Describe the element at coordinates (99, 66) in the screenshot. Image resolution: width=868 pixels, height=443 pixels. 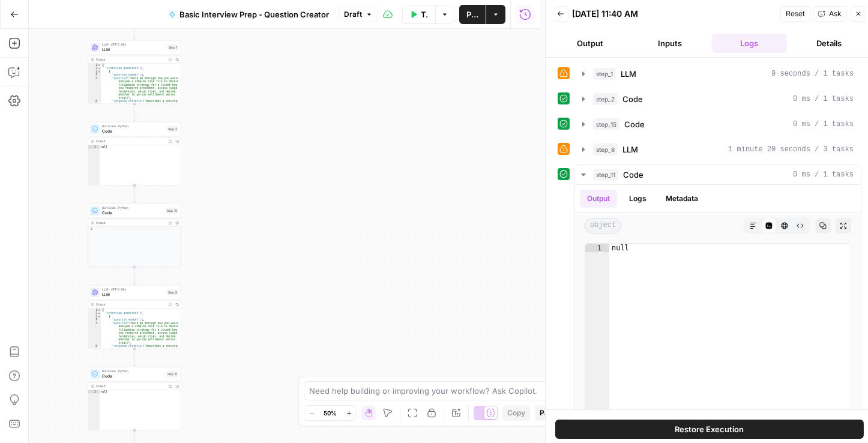
I see `span: Toggle code folding, rows 1 through 14` at that location.